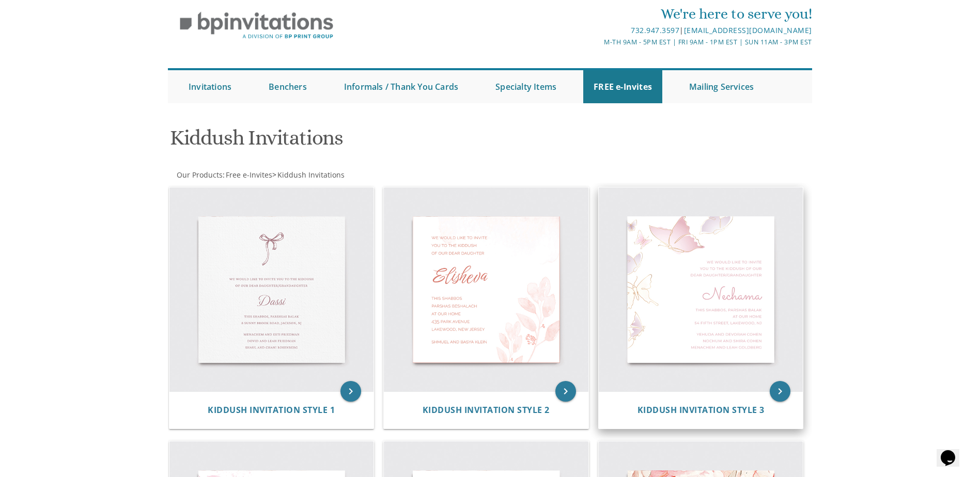 Image resolution: width=980 pixels, height=477 pixels. What do you see at coordinates (701, 410) in the screenshot?
I see `a: Kiddush Invitation Style 3` at bounding box center [701, 410].